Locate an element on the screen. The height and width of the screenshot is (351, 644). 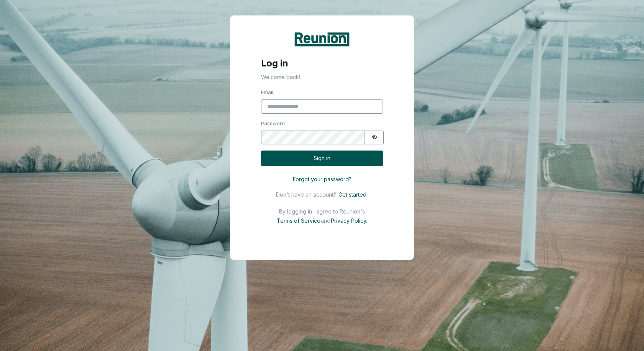
p: Don't have an account? is located at coordinates (306, 194).